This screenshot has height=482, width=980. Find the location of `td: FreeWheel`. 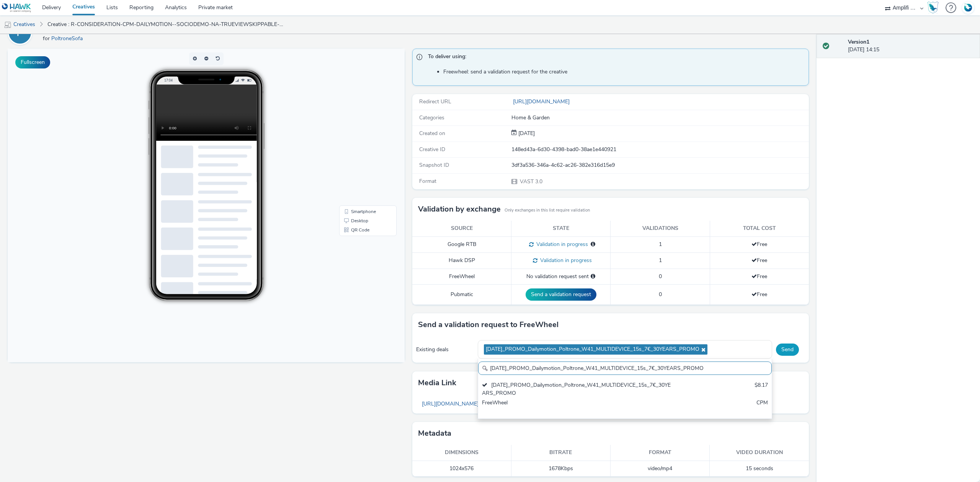

td: FreeWheel is located at coordinates (462, 276).